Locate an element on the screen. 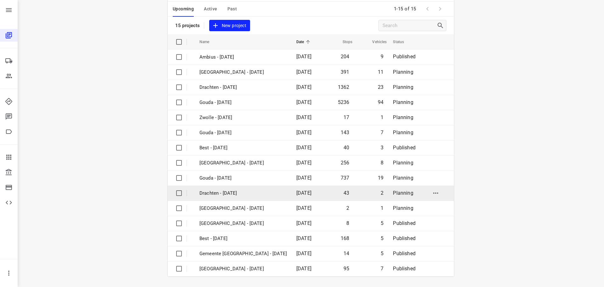 The height and width of the screenshot is (287, 604). span: 9 is located at coordinates (382, 56).